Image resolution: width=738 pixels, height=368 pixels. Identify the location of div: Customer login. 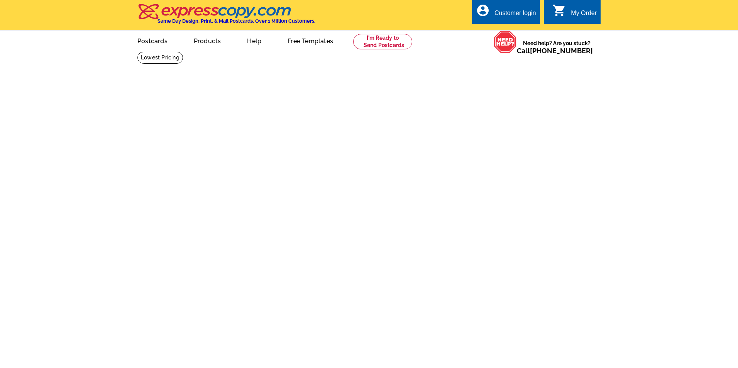
(515, 15).